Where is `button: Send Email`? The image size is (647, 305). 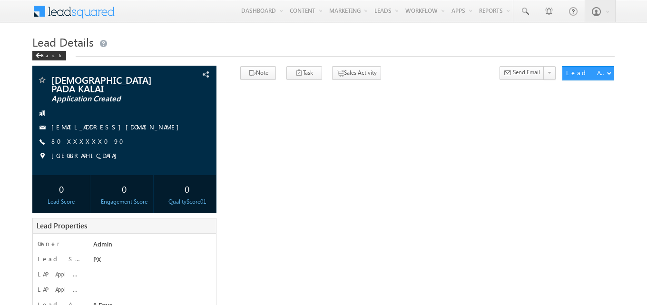
button: Send Email is located at coordinates (522, 73).